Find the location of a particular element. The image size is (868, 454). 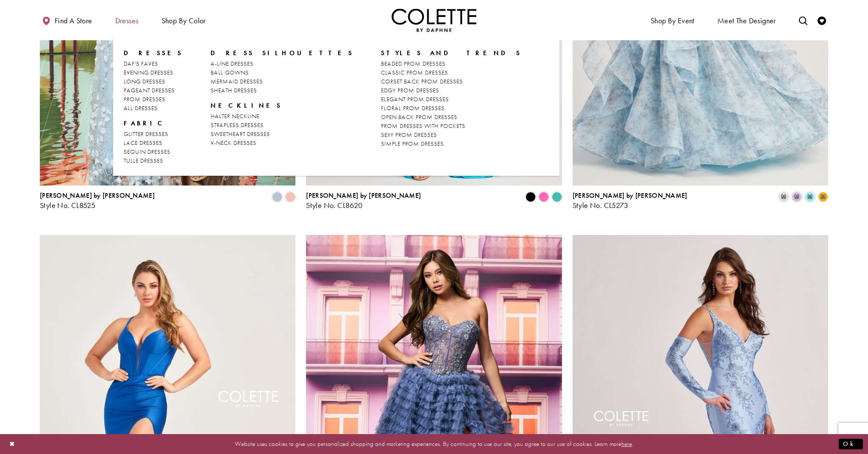

i: Turquoise is located at coordinates (557, 197).